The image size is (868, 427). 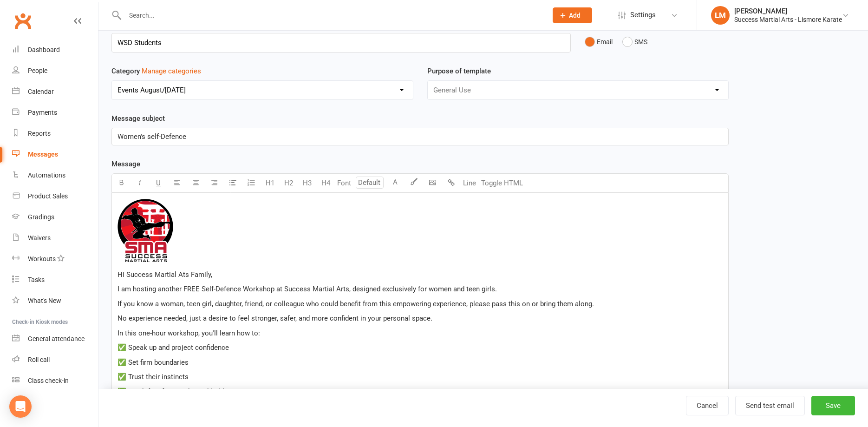 What do you see at coordinates (502, 183) in the screenshot?
I see `button: Toggle HTML` at bounding box center [502, 183].